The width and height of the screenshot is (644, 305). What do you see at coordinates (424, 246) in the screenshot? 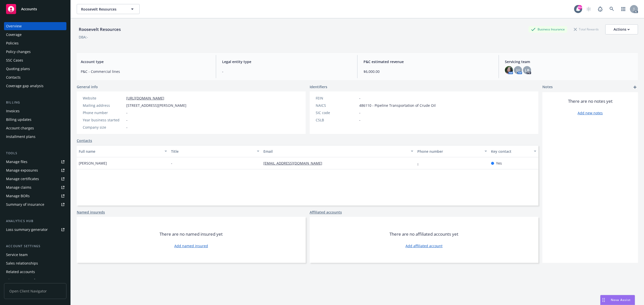
I see `a: Add affiliated account` at bounding box center [424, 246].